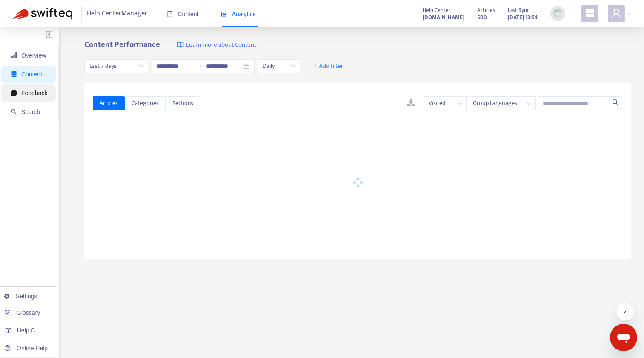 This screenshot has height=358, width=644. Describe the element at coordinates (14, 93) in the screenshot. I see `span: message` at that location.